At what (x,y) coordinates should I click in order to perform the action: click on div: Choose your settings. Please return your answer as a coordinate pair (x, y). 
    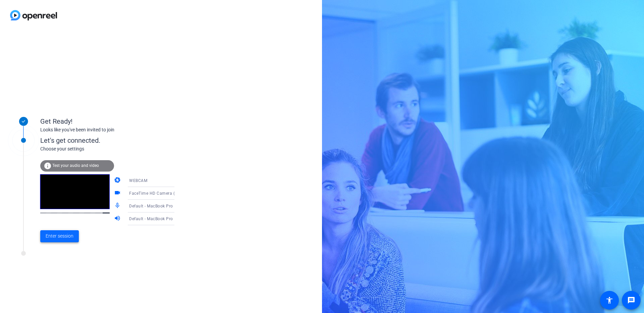
    Looking at the image, I should click on (114, 149).